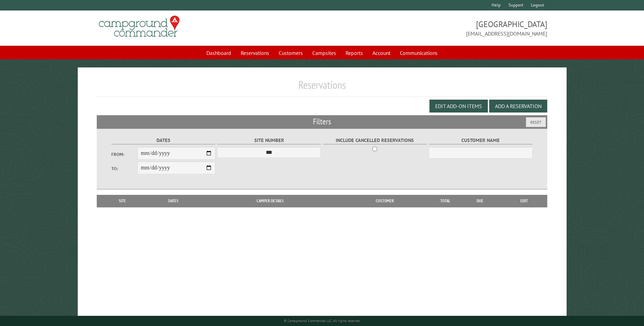 This screenshot has height=326, width=644. I want to click on th: Due, so click(480, 201).